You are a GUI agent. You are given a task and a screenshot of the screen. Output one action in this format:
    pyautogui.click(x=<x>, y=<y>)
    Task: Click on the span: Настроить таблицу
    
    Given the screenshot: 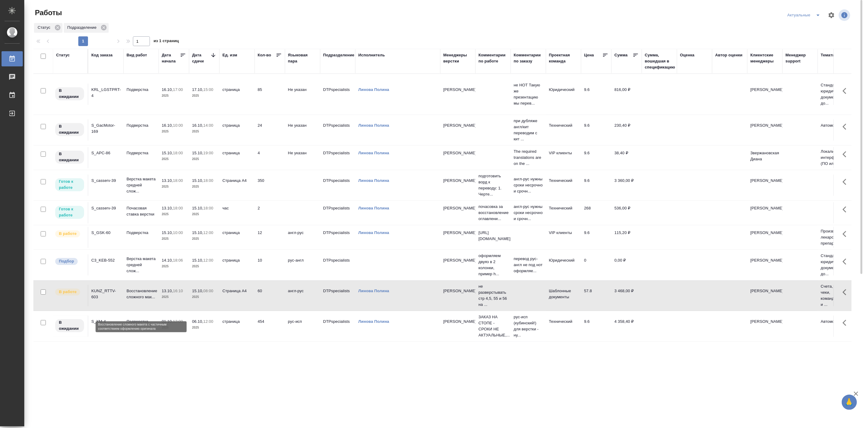 What is the action you would take?
    pyautogui.click(x=831, y=15)
    